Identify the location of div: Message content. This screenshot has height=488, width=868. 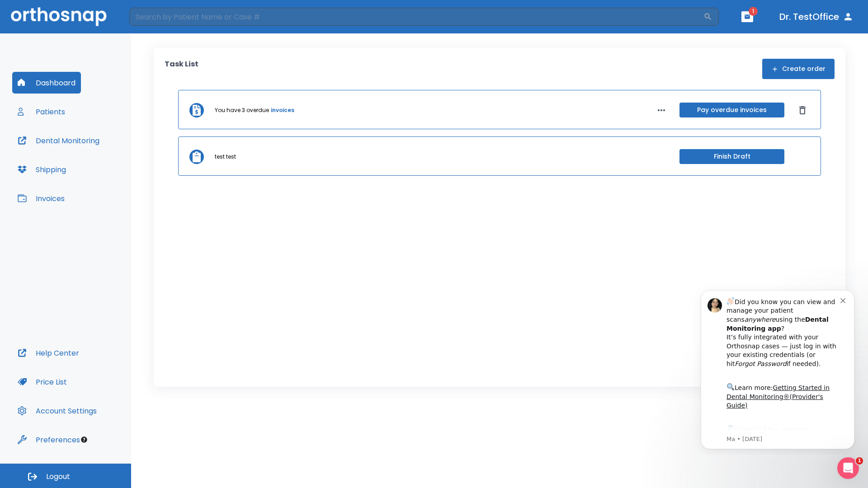
(96, 82).